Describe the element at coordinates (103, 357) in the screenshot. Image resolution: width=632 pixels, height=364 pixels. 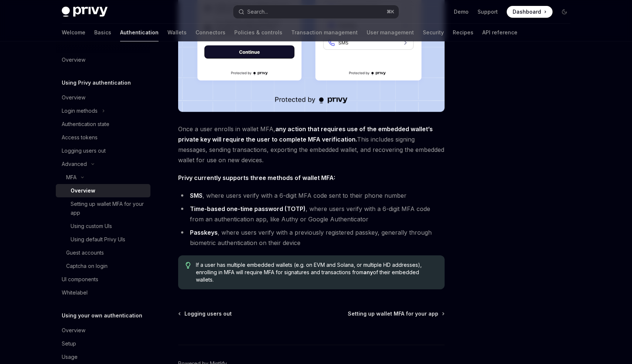
I see `a: Usage` at that location.